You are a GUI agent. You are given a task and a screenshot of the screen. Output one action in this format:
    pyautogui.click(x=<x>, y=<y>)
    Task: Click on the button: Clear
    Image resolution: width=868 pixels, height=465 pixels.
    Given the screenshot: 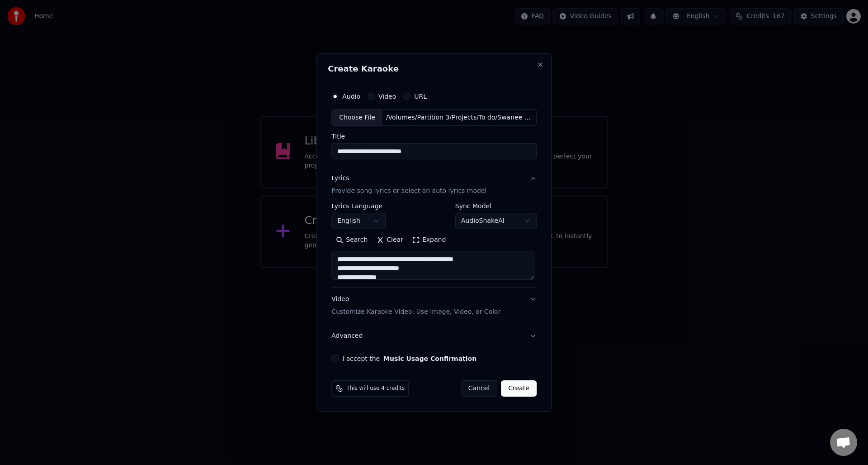 What is the action you would take?
    pyautogui.click(x=390, y=240)
    